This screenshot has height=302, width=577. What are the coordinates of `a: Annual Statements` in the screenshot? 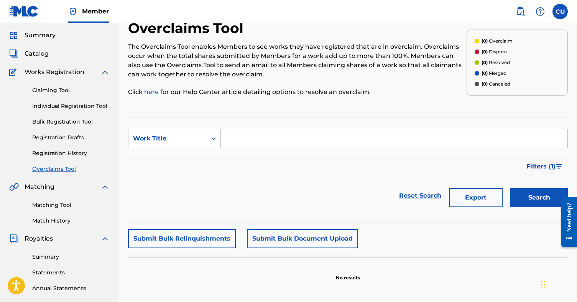 It's located at (71, 288).